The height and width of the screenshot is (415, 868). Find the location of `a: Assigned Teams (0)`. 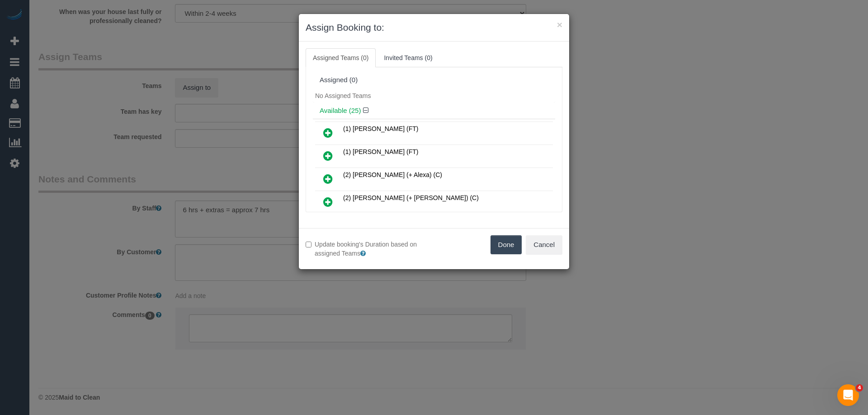

a: Assigned Teams (0) is located at coordinates (340, 58).